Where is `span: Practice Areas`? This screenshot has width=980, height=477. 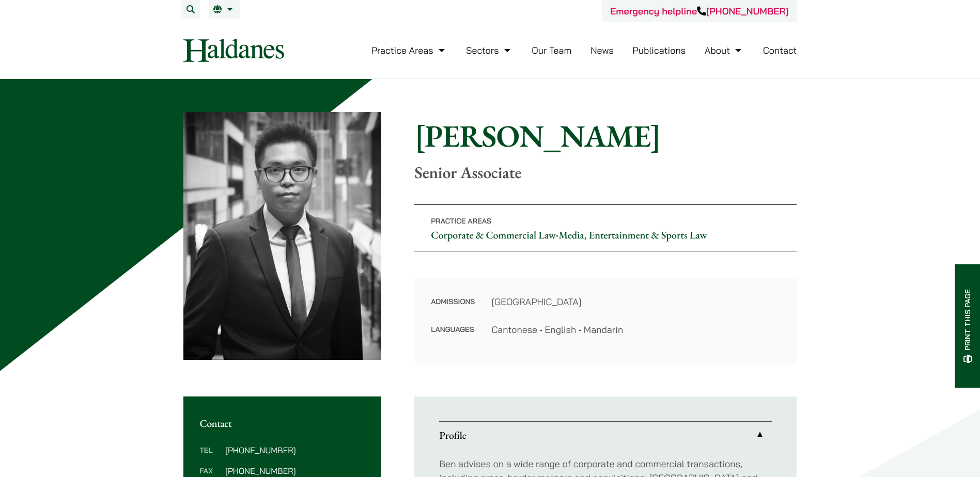
span: Practice Areas is located at coordinates (461, 221).